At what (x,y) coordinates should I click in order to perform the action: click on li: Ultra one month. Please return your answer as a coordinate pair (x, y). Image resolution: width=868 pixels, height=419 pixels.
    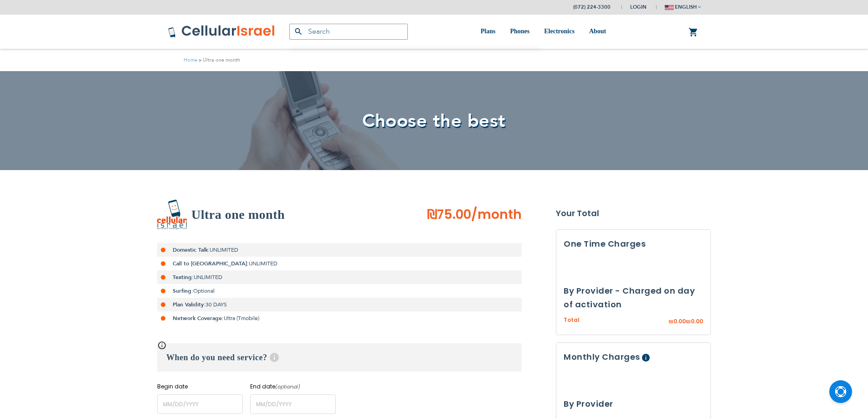
    Looking at the image, I should click on (218, 60).